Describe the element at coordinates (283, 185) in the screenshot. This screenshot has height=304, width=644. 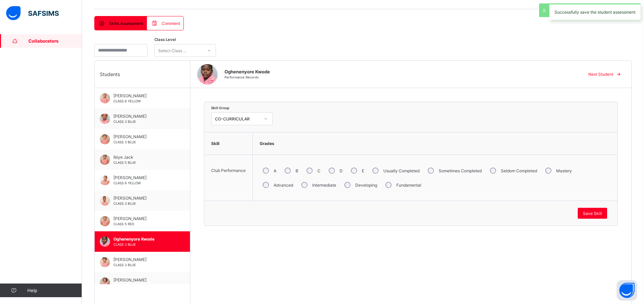
I see `label: Advanced` at that location.